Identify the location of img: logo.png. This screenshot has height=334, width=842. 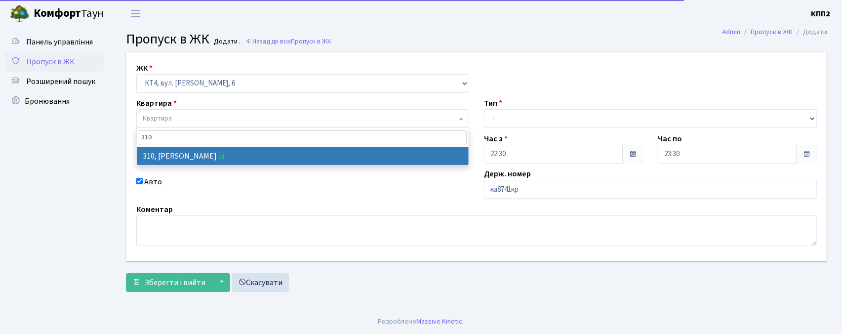
(20, 14).